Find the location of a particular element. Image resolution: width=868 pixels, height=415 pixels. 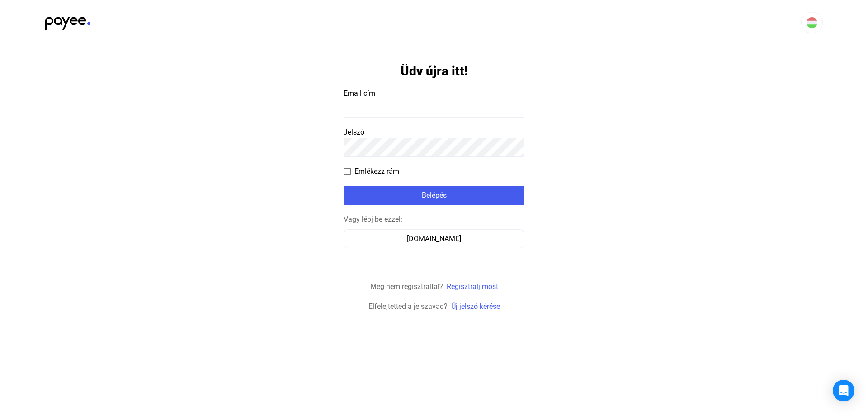

span: Elfelejtetted a jelszavad? is located at coordinates (408, 306).